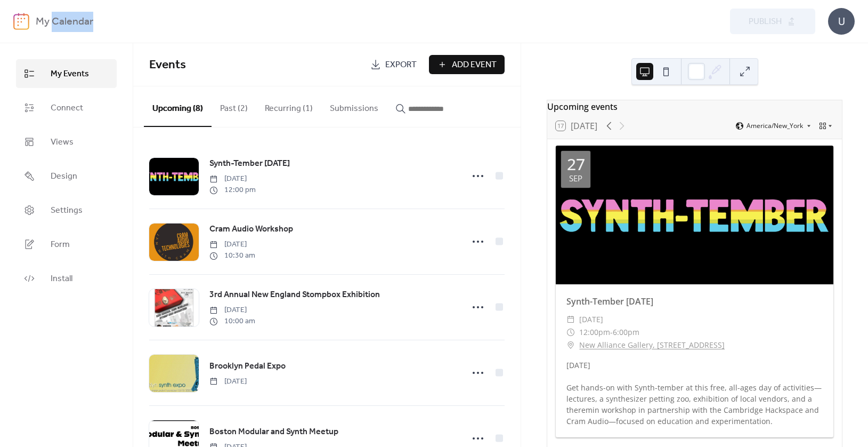 The height and width of the screenshot is (447, 868). What do you see at coordinates (289, 106) in the screenshot?
I see `button: Recurring (1)` at bounding box center [289, 106].